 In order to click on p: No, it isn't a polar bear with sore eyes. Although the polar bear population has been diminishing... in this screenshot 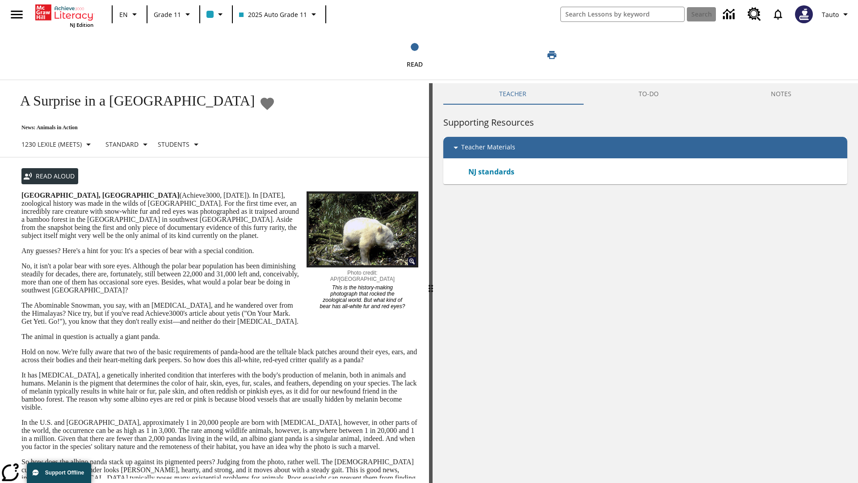, I will do `click(220, 278)`.